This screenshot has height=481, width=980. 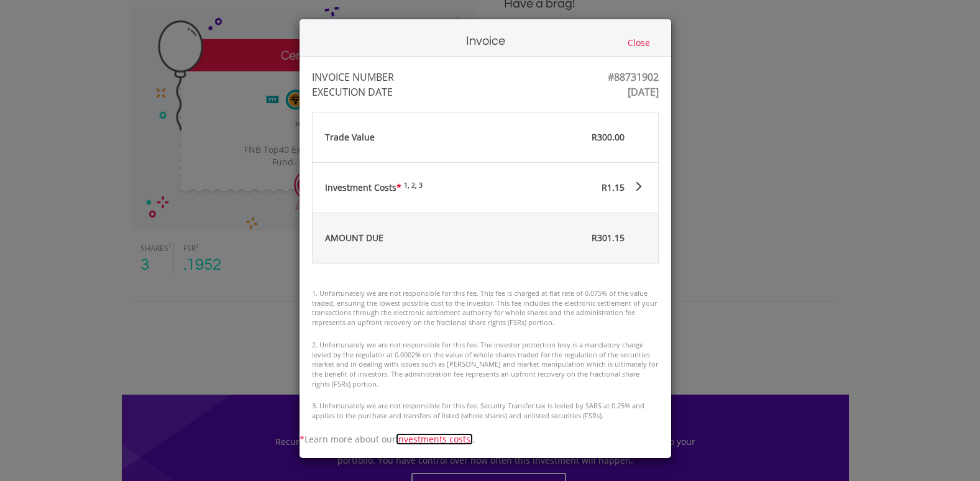 What do you see at coordinates (485, 411) in the screenshot?
I see `li: 3. Unfortunately we are not responsible for this fee. Security Transfer tax is levied by SARS at ...` at bounding box center [485, 411].